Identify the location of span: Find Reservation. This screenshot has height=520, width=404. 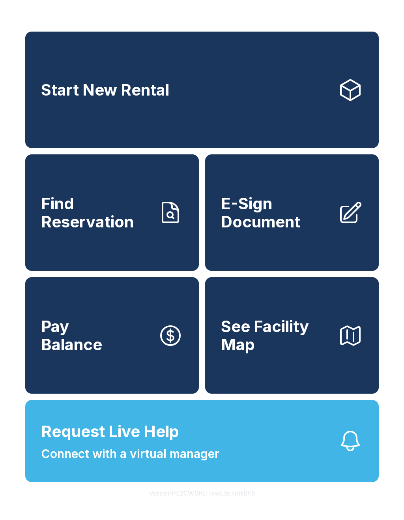
(96, 212).